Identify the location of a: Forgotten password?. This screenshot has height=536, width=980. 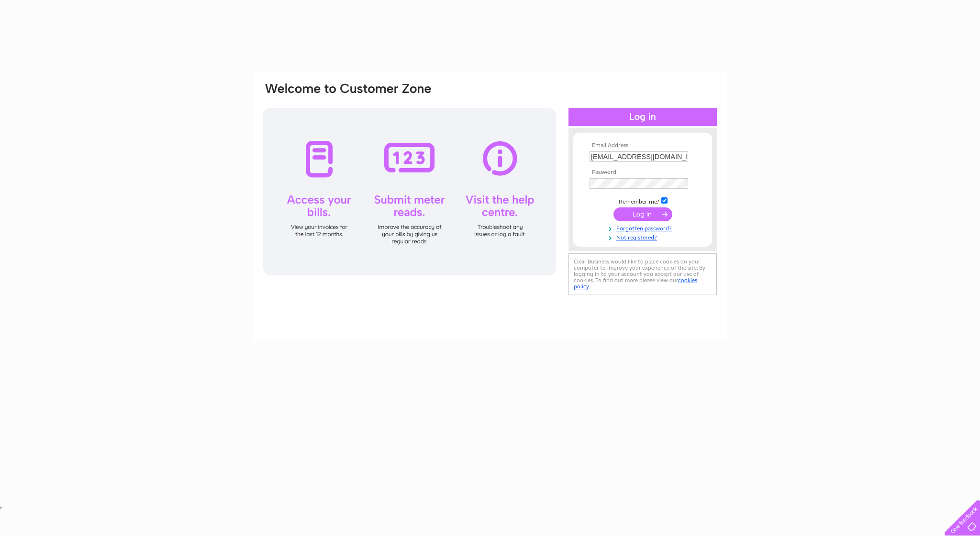
(644, 227).